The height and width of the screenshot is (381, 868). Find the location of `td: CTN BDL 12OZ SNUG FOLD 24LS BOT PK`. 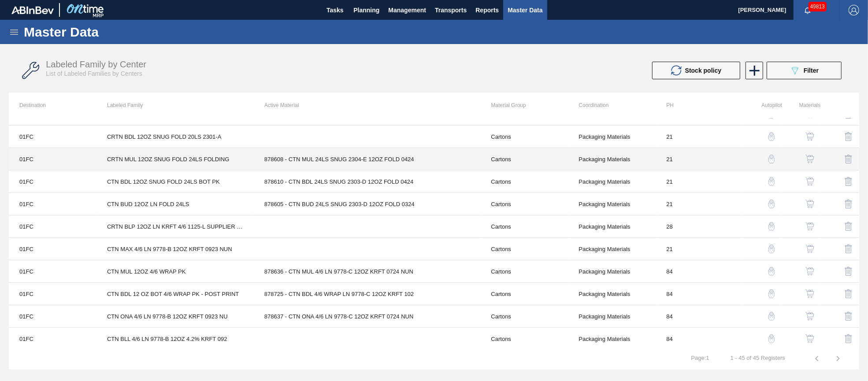

td: CTN BDL 12OZ SNUG FOLD 24LS BOT PK is located at coordinates (174, 181).